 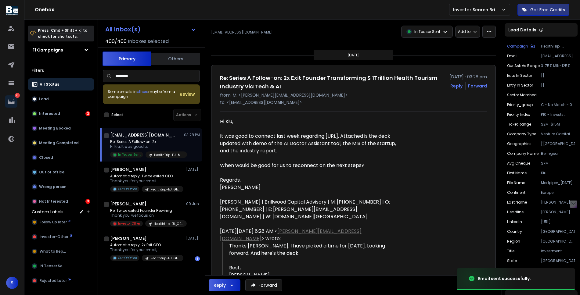 I want to click on h1: Onebox, so click(x=242, y=10).